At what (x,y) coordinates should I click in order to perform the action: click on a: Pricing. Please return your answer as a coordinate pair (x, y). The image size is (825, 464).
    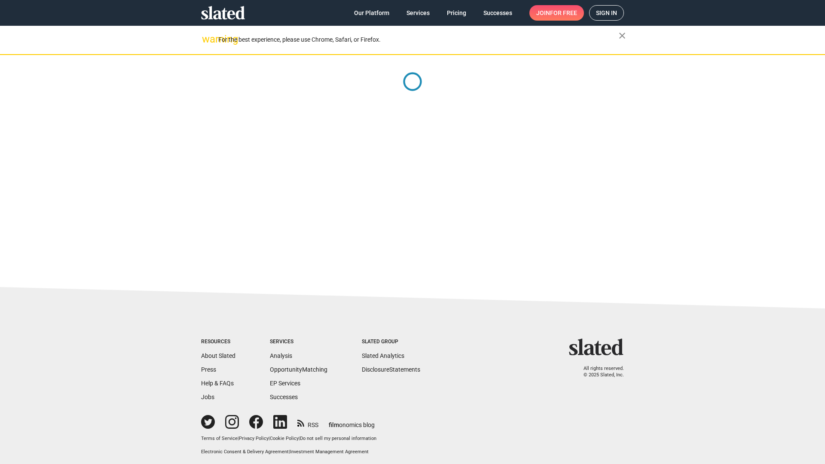
    Looking at the image, I should click on (456, 13).